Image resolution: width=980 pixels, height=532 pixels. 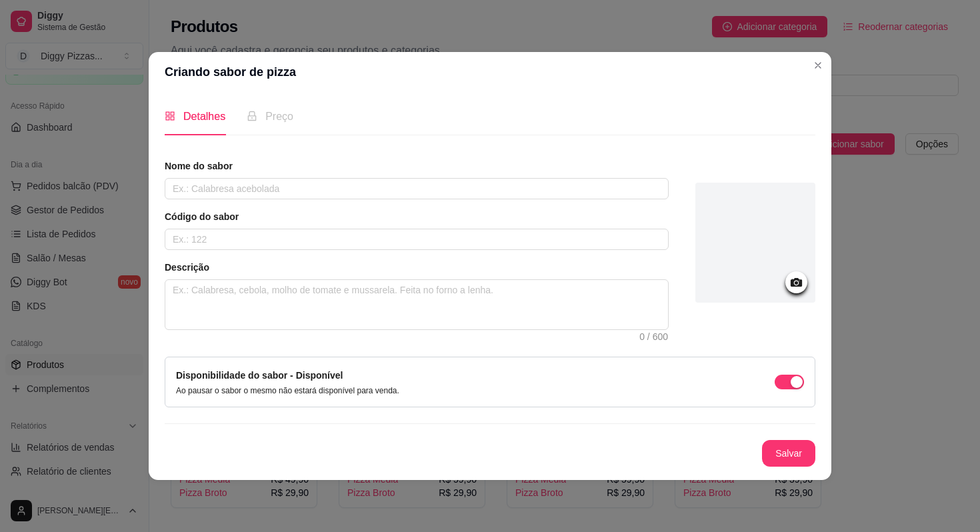 What do you see at coordinates (818, 66) in the screenshot?
I see `button: Close` at bounding box center [818, 66].